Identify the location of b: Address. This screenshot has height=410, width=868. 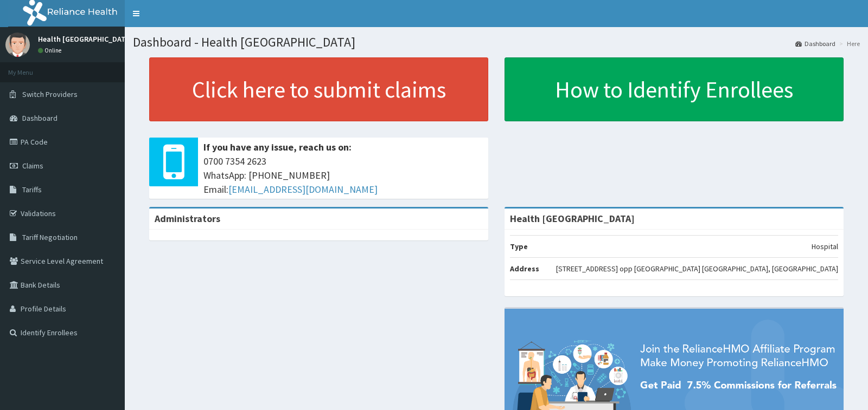
(525, 269).